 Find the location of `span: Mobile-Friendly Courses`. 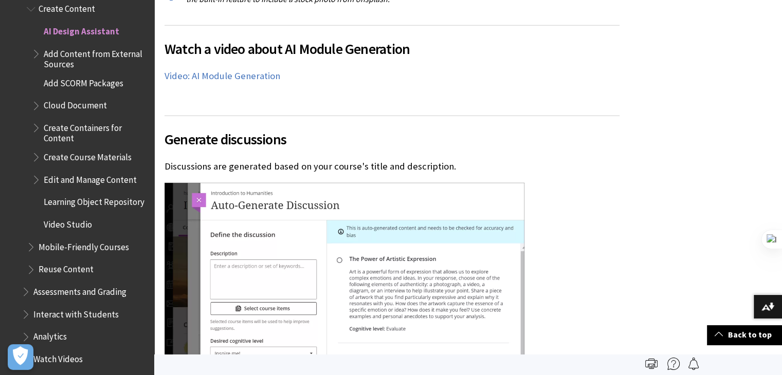

span: Mobile-Friendly Courses is located at coordinates (84, 245).